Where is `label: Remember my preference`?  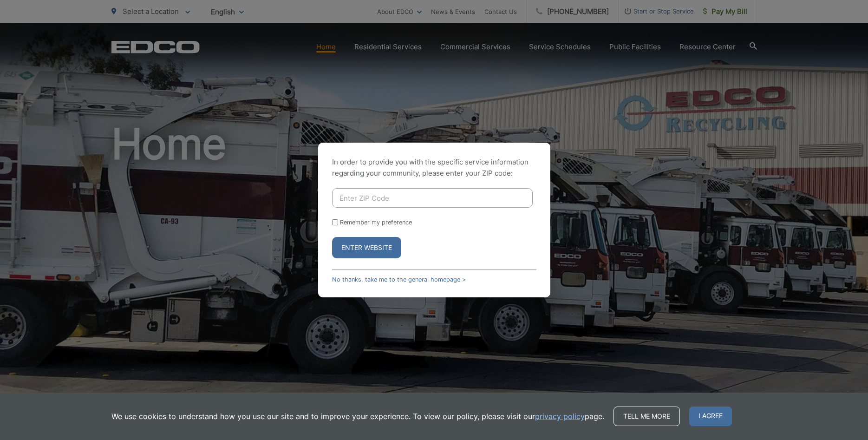
label: Remember my preference is located at coordinates (376, 222).